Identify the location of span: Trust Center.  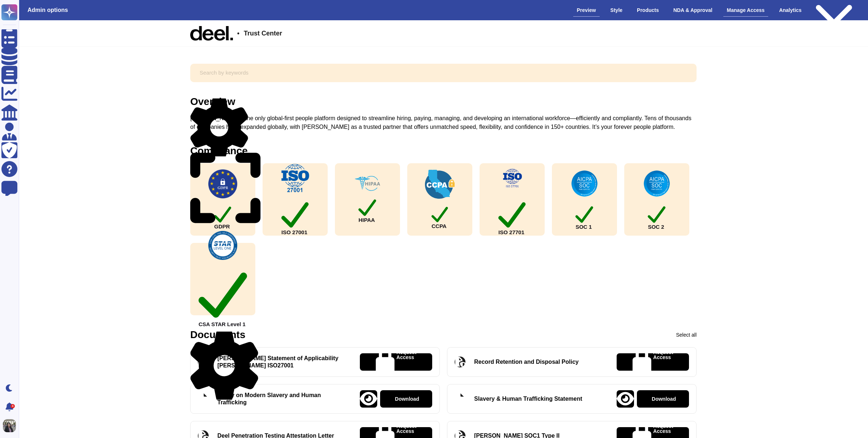
(263, 33).